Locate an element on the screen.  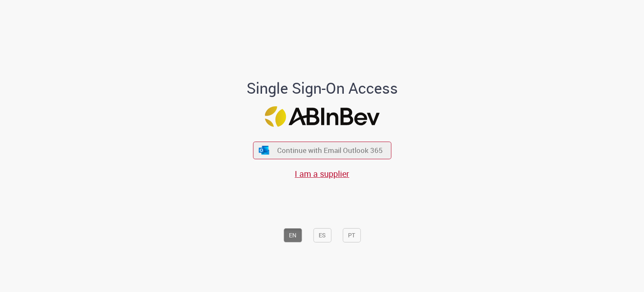
button: ícone Azure/Microsoft 360 Continue with Email Outlook 365 is located at coordinates (322, 150).